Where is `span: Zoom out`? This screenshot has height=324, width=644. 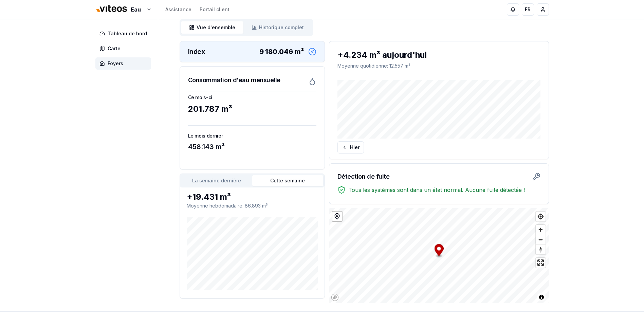
span: Zoom out is located at coordinates (540, 240).